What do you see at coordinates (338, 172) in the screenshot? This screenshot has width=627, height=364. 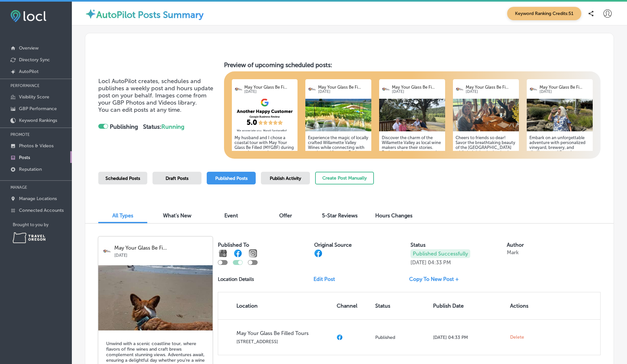 I see `h5: Experience the magic of locally crafted Willamette Valley Wines while connecting with passionate ...` at bounding box center [338, 172].